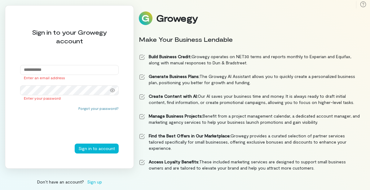  What do you see at coordinates (177, 18) in the screenshot?
I see `div: Growegy` at bounding box center [177, 18].